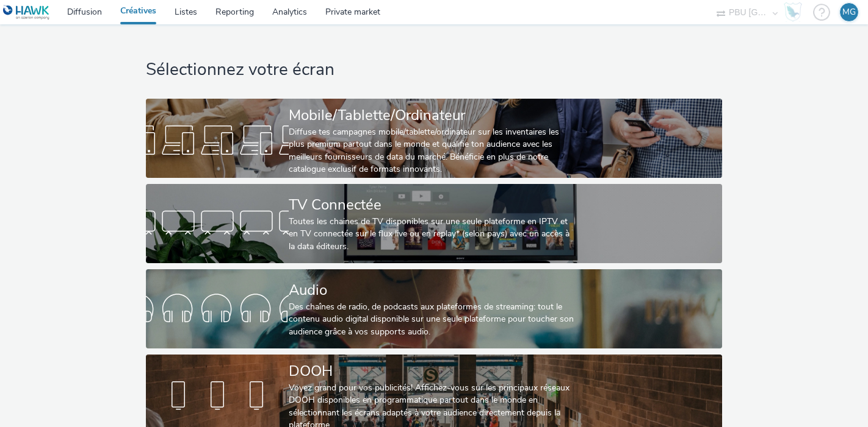 Image resolution: width=868 pixels, height=427 pixels. I want to click on h1: Sélectionnez votre écran, so click(433, 70).